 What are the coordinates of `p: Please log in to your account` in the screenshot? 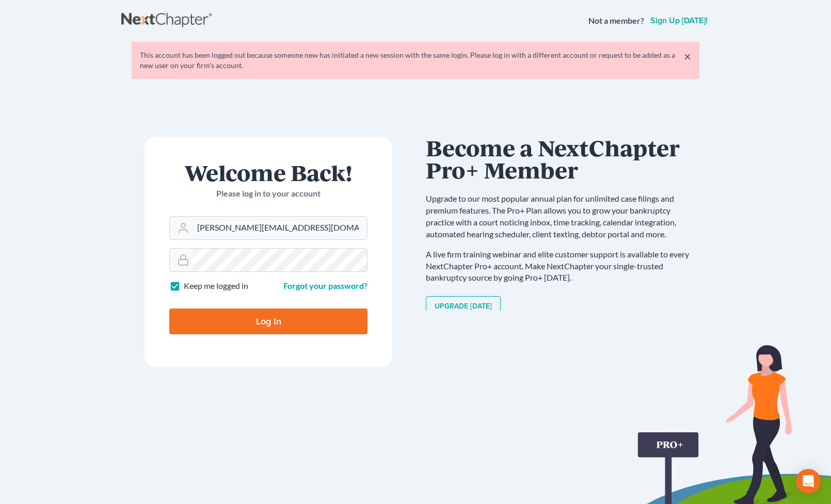 It's located at (269, 194).